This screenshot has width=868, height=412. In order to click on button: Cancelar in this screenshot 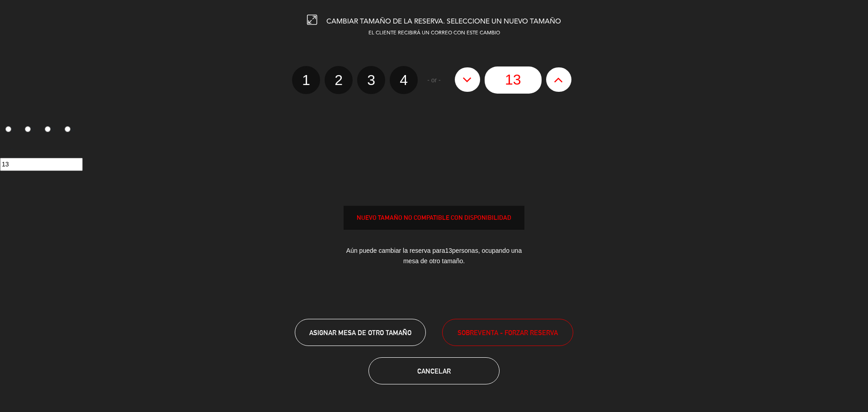, I will do `click(434, 371)`.